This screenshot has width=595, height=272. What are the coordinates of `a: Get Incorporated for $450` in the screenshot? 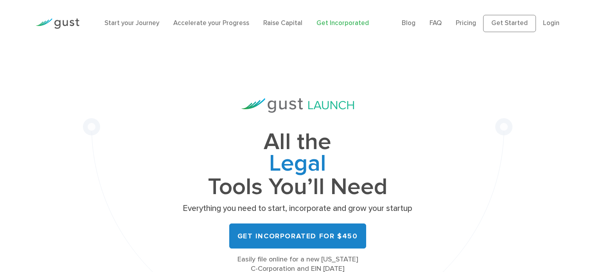 It's located at (298, 236).